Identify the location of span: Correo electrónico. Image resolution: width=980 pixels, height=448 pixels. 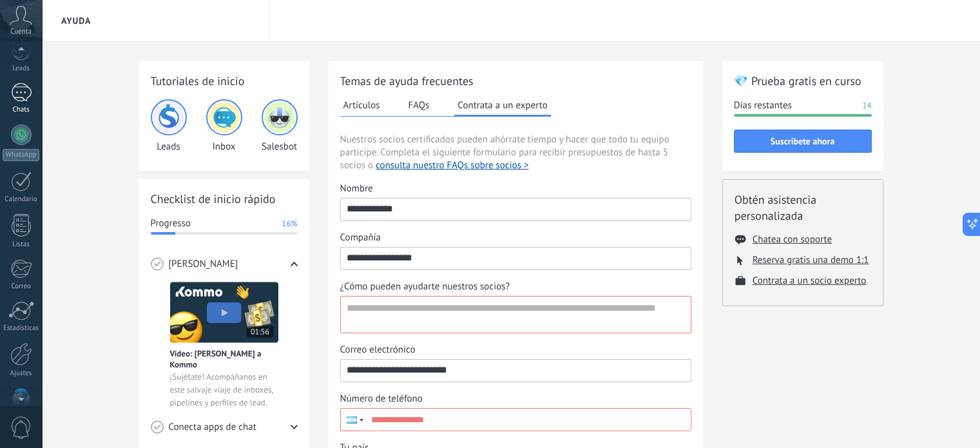
(378, 350).